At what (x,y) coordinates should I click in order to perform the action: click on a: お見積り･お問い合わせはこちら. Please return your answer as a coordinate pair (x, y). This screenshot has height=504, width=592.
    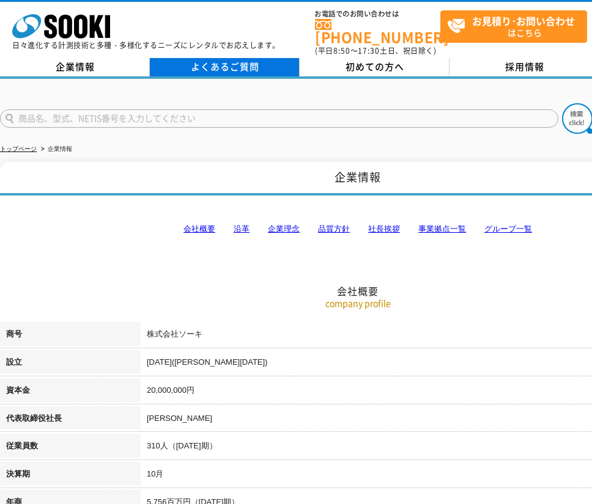
    Looking at the image, I should click on (514, 26).